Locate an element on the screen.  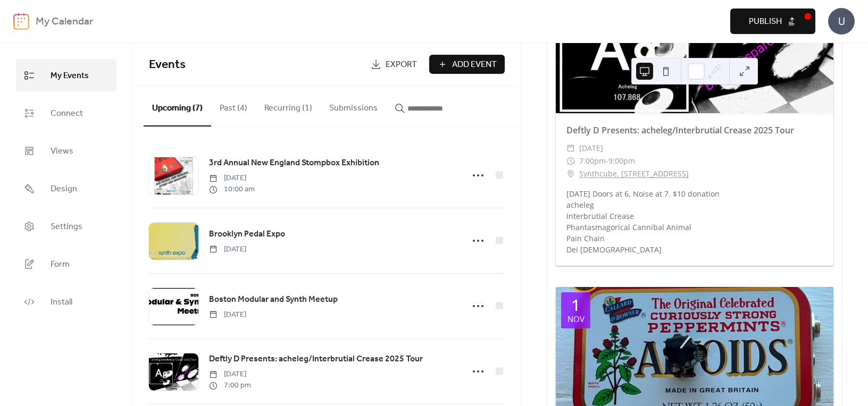
a: Boston Modular and Synth Meetup is located at coordinates (274, 300).